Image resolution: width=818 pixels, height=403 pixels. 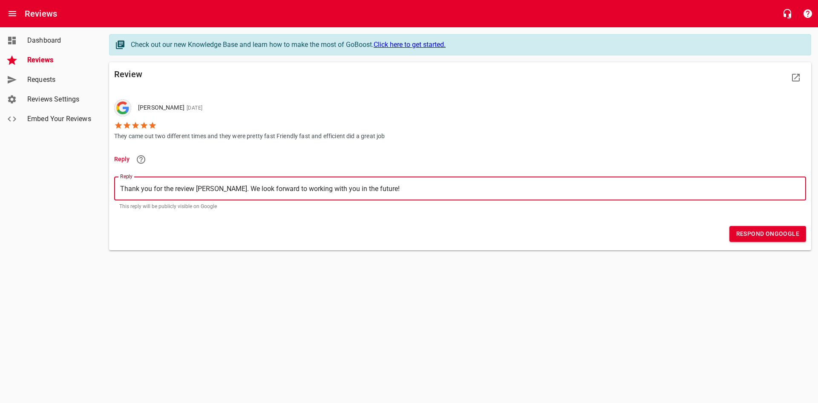 What do you see at coordinates (768, 233) in the screenshot?
I see `button: Respond onGoogle` at bounding box center [768, 233].